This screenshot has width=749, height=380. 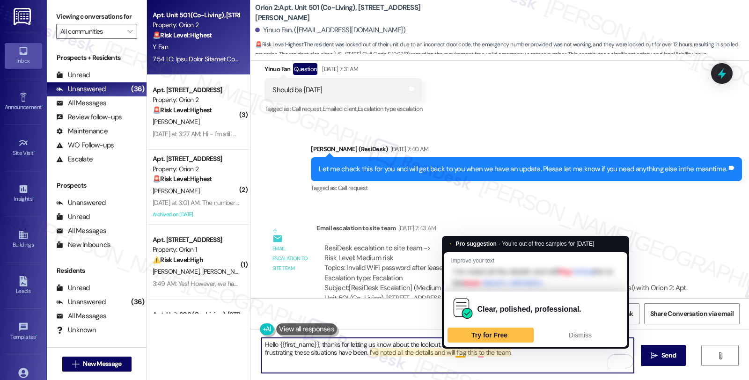 I want to click on a: Leads, so click(x=23, y=286).